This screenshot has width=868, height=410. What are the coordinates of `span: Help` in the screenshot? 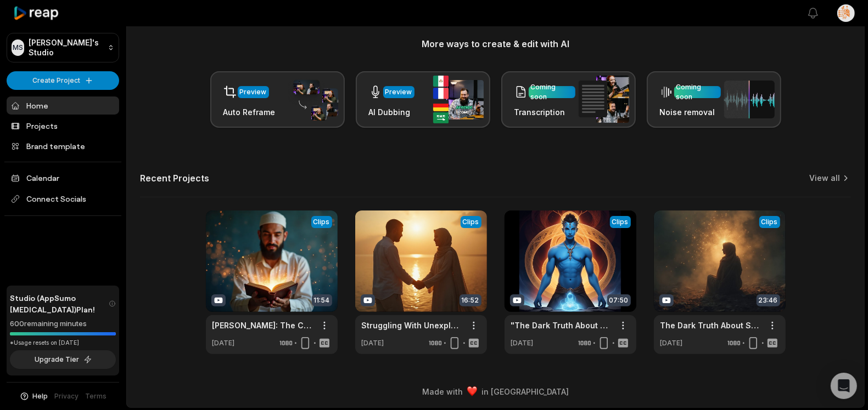 It's located at (40, 397).